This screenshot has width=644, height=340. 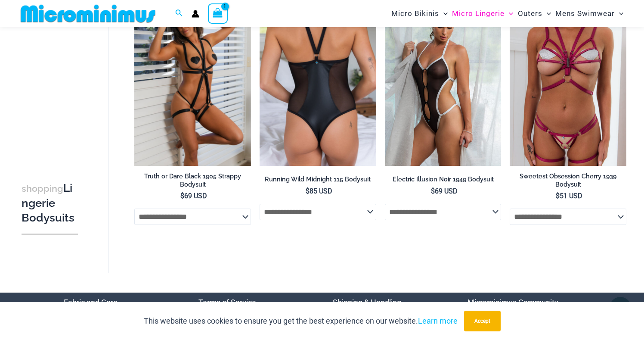 I want to click on a: Mens SwimwearMenu ToggleMenu Toggle, so click(x=589, y=14).